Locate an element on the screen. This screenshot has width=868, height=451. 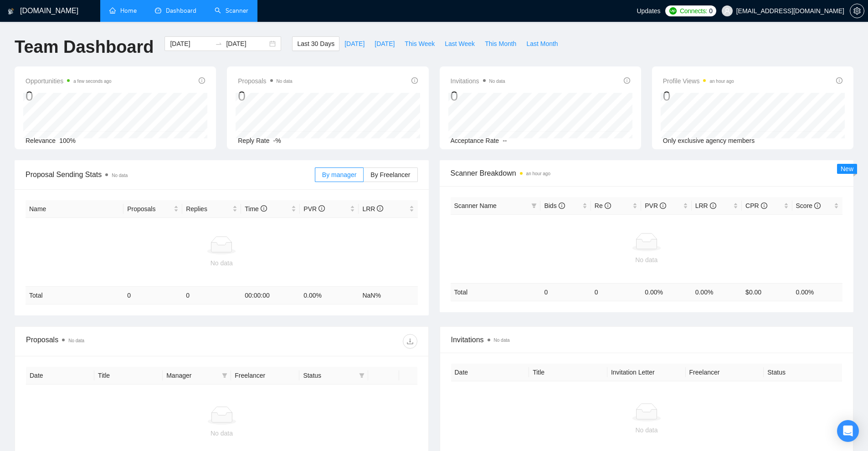
span: New is located at coordinates (847, 169).